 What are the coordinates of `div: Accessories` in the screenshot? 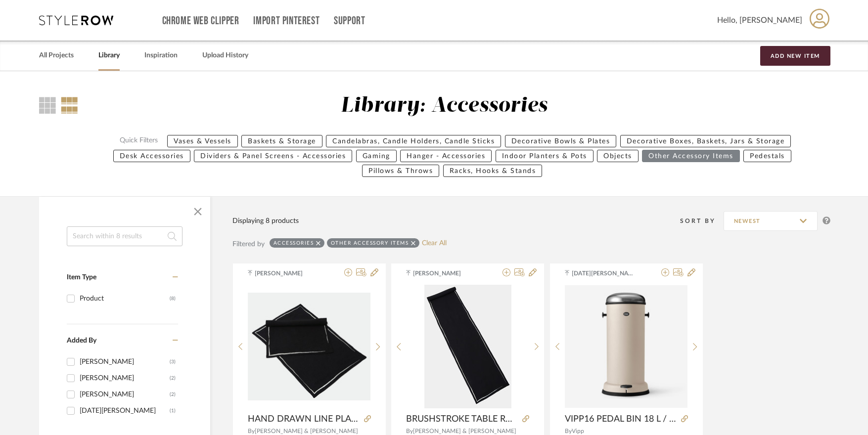 It's located at (293, 243).